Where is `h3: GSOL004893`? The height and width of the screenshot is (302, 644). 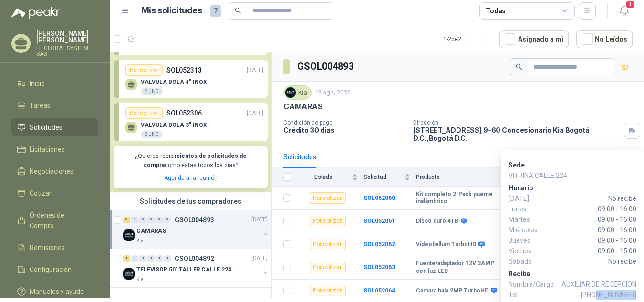
h3: GSOL004893 is located at coordinates (326, 66).